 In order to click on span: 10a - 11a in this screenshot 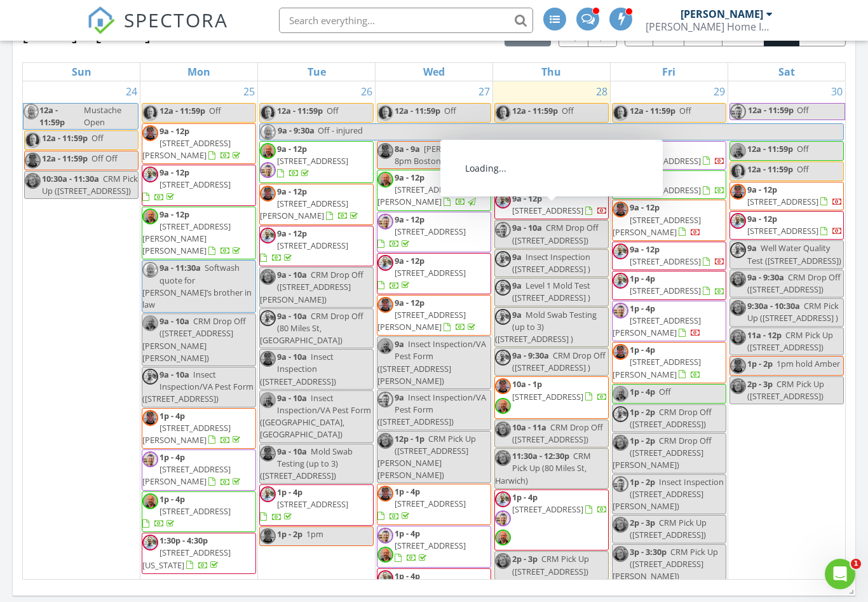, I will do `click(529, 427)`.